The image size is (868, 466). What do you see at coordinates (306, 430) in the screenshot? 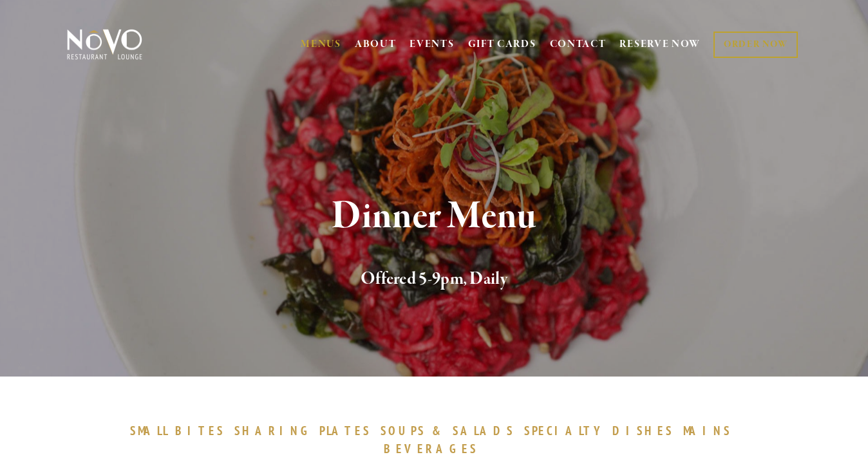
I see `a: SHARINGPLATES` at bounding box center [306, 430].